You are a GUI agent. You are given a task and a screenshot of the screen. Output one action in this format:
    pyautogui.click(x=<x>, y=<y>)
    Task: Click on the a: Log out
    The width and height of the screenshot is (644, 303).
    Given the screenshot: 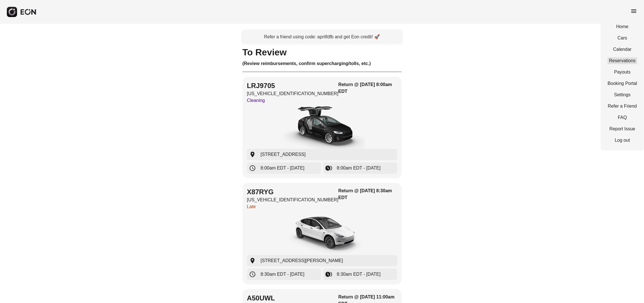 What is the action you would take?
    pyautogui.click(x=623, y=140)
    